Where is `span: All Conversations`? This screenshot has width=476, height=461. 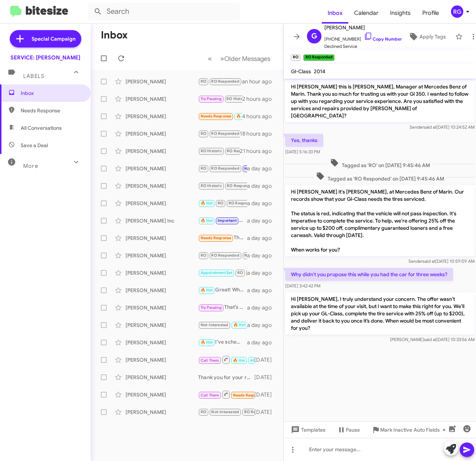 span: All Conversations is located at coordinates (41, 128).